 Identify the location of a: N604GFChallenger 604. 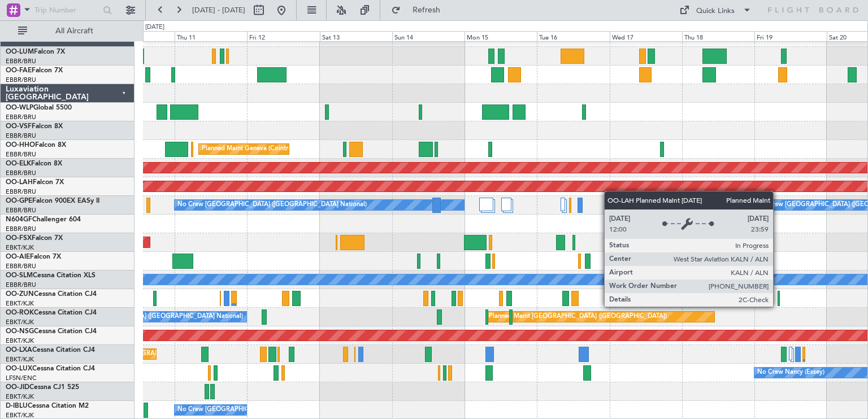
(43, 219).